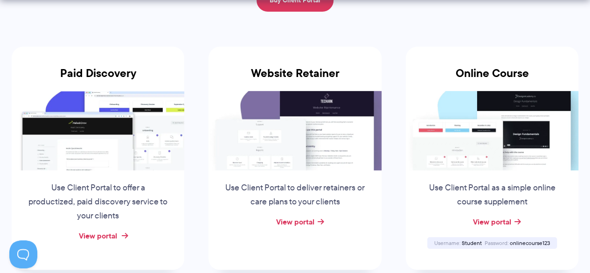 The image size is (590, 273). I want to click on p: Use Client Portal to deliver retainers or care plans to your clients, so click(295, 195).